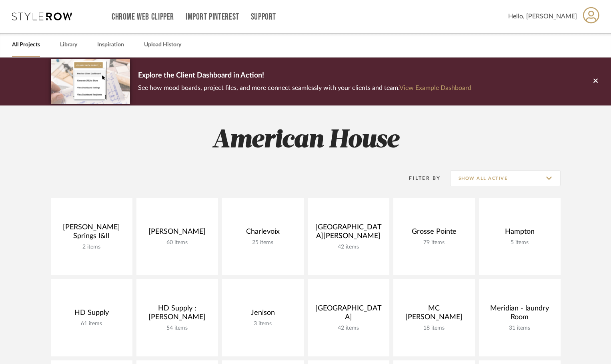 The height and width of the screenshot is (364, 611). What do you see at coordinates (92, 315) in the screenshot?
I see `div: HD Supply` at bounding box center [92, 315].